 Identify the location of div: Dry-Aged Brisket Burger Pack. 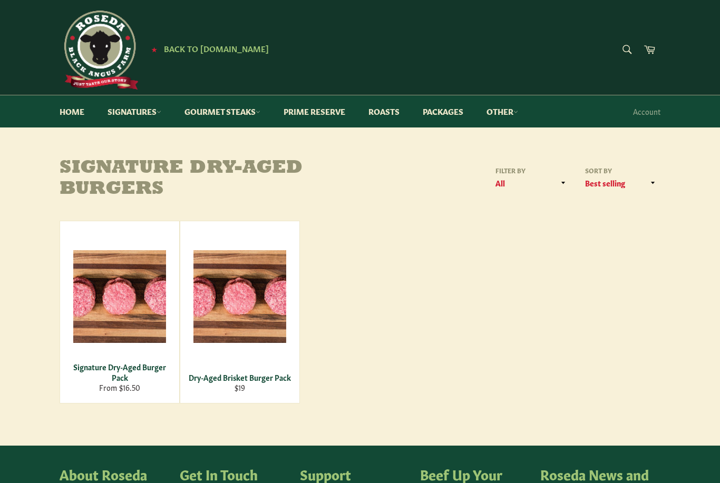
(240, 377).